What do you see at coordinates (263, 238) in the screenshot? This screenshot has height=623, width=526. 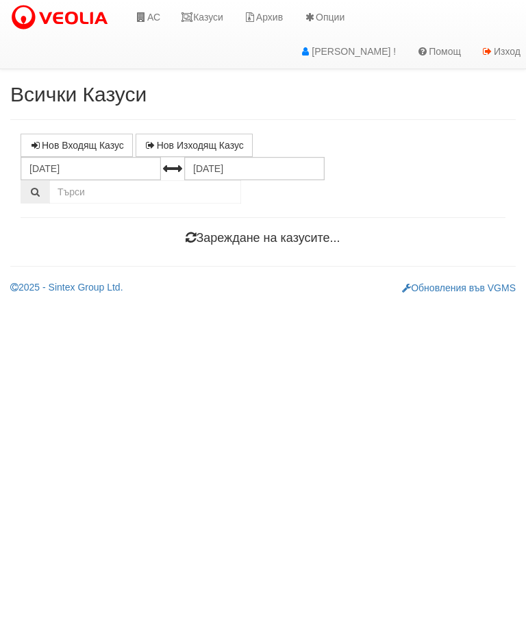 I see `h4: Зареждане на казусите...` at bounding box center [263, 238].